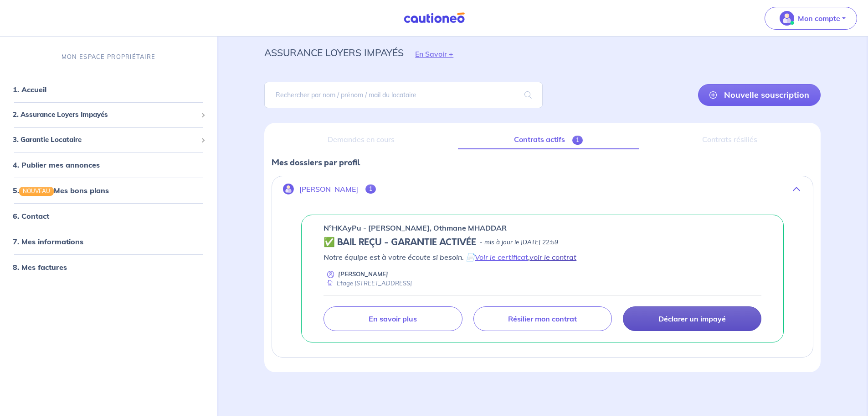 The width and height of the screenshot is (868, 416). I want to click on a: 5.NOUVEAUMes bons plans, so click(60, 191).